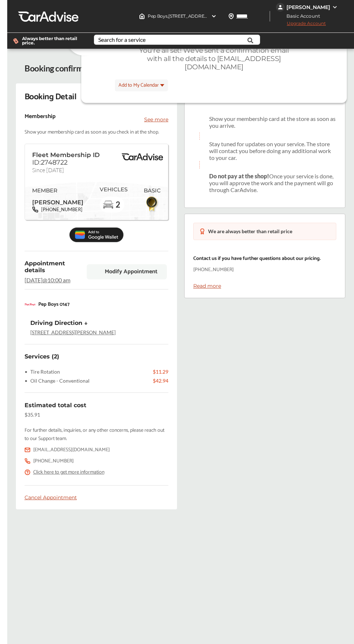 This screenshot has height=644, width=354. I want to click on p: Show your membership card as soon as you check in at the shop., so click(92, 132).